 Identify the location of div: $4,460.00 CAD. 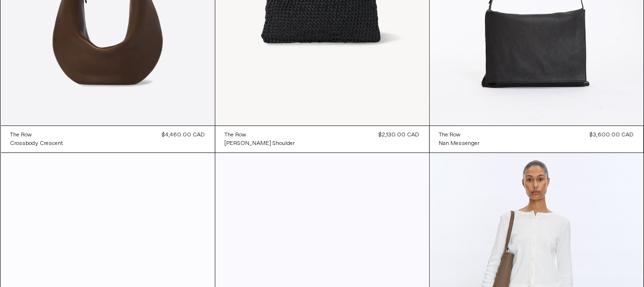
(184, 135).